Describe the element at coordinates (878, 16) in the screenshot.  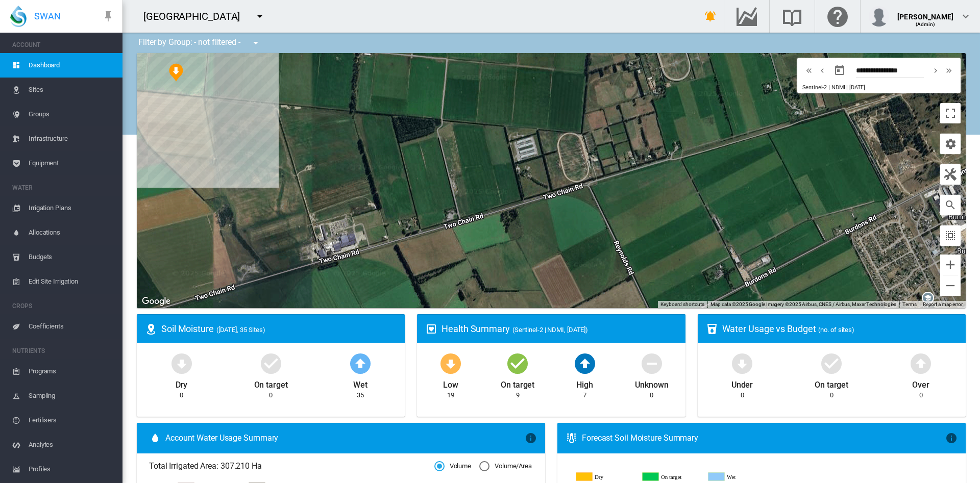
I see `img: profile.jpg` at that location.